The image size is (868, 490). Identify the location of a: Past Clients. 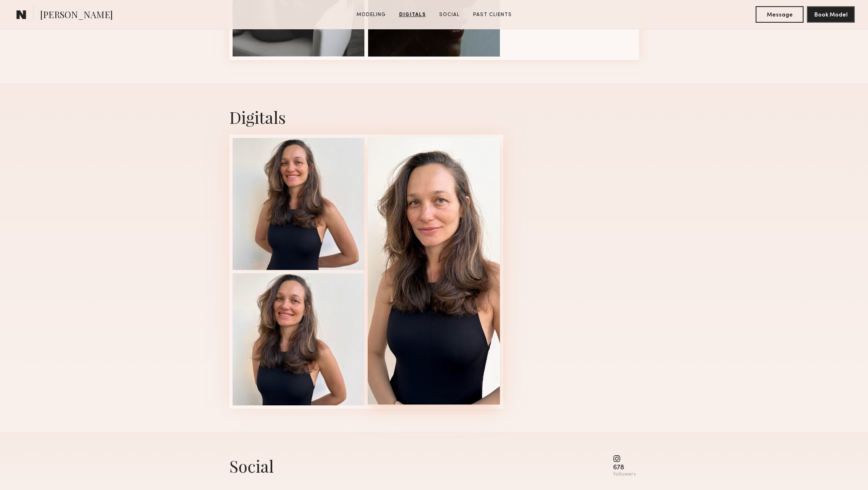
(492, 15).